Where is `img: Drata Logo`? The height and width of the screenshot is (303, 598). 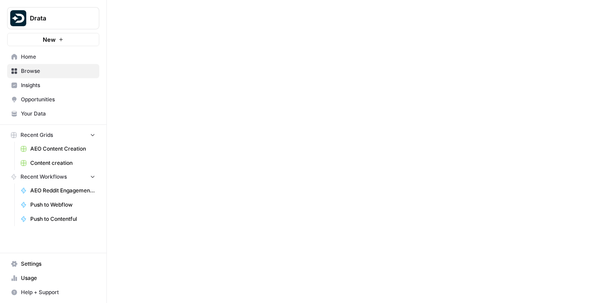
img: Drata Logo is located at coordinates (18, 18).